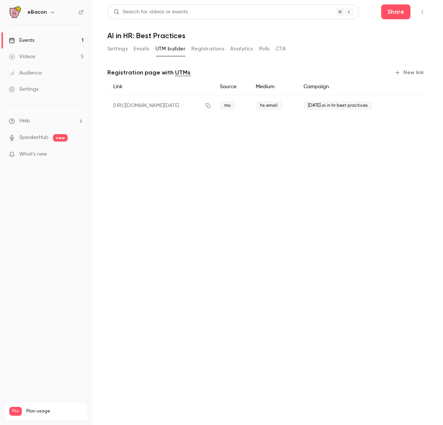  What do you see at coordinates (24, 121) in the screenshot?
I see `span: Help` at bounding box center [24, 121].